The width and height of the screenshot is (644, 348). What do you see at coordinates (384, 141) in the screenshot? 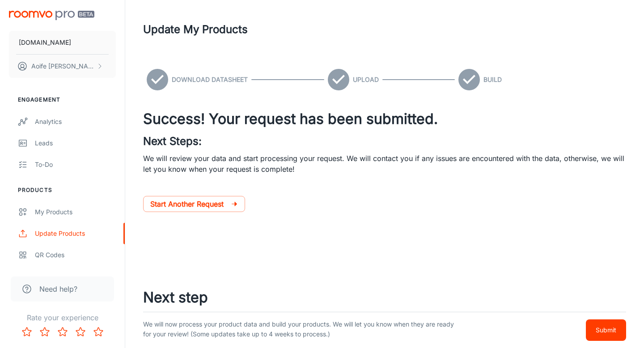
I see `p: Next Steps:` at bounding box center [384, 141].